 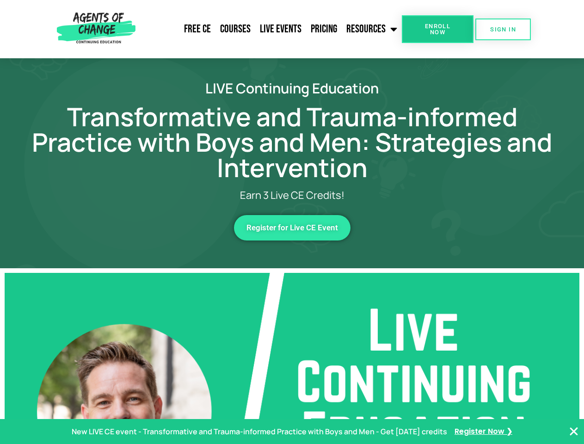 I want to click on a: Live Events, so click(x=281, y=29).